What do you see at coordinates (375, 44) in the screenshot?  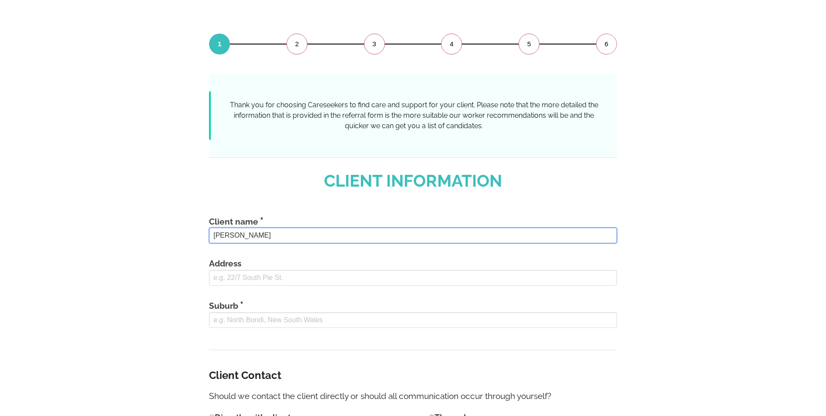 I see `button: 3` at bounding box center [375, 44].